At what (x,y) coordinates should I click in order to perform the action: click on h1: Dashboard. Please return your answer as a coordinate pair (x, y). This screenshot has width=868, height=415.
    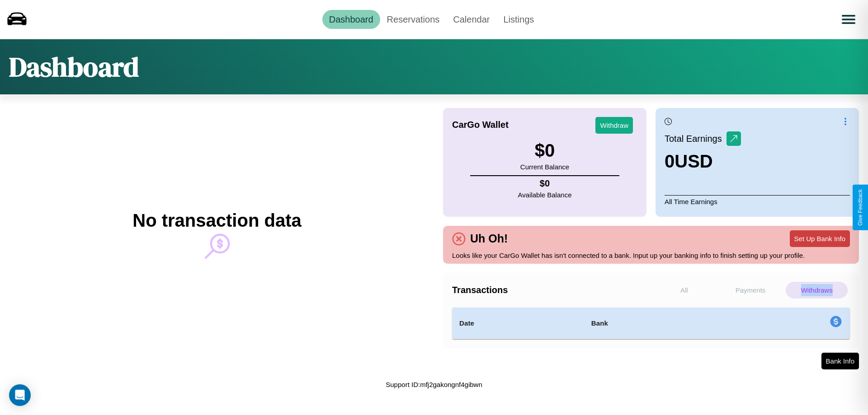
    Looking at the image, I should click on (74, 67).